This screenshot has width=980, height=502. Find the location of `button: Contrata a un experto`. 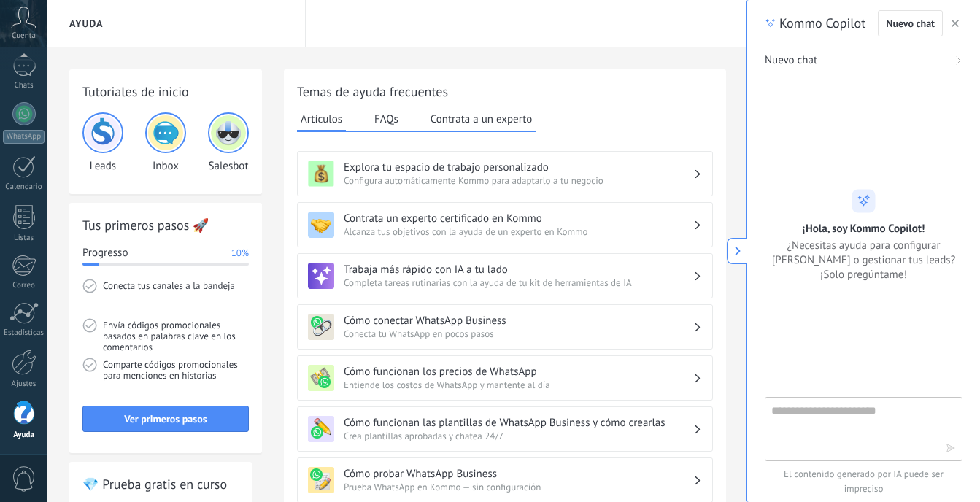

button: Contrata a un experto is located at coordinates (480, 119).